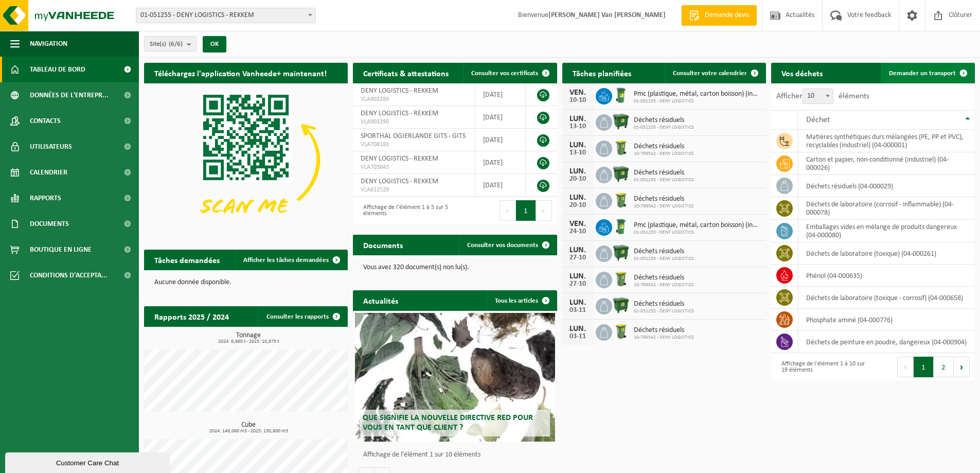  I want to click on span: Tableau de bord, so click(58, 69).